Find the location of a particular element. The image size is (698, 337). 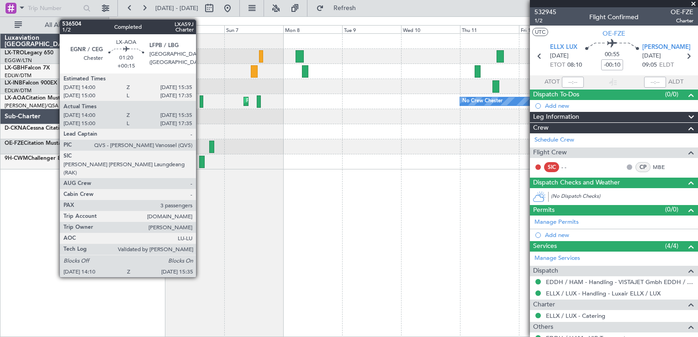

div: Mon 8 is located at coordinates (313, 29).